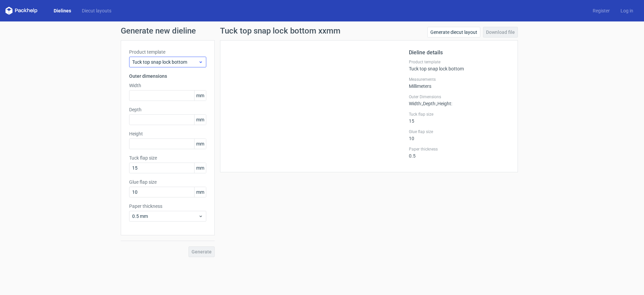 Image resolution: width=644 pixels, height=295 pixels. Describe the element at coordinates (459, 135) in the screenshot. I see `div: 10` at that location.